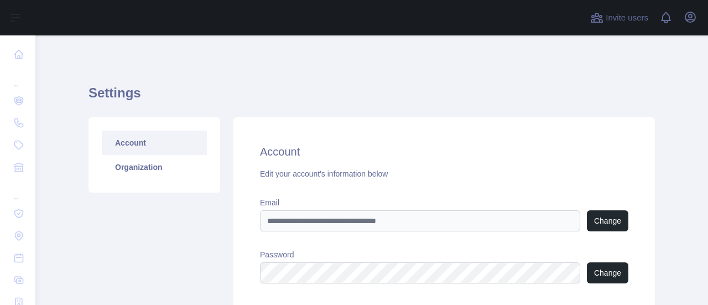 The height and width of the screenshot is (305, 708). I want to click on label: Password, so click(444, 254).